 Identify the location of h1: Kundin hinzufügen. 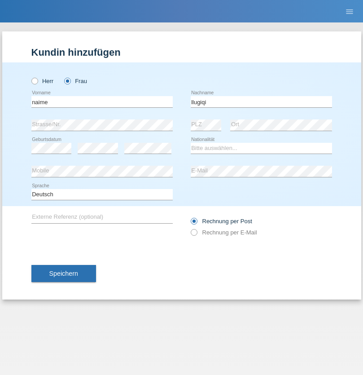
(182, 52).